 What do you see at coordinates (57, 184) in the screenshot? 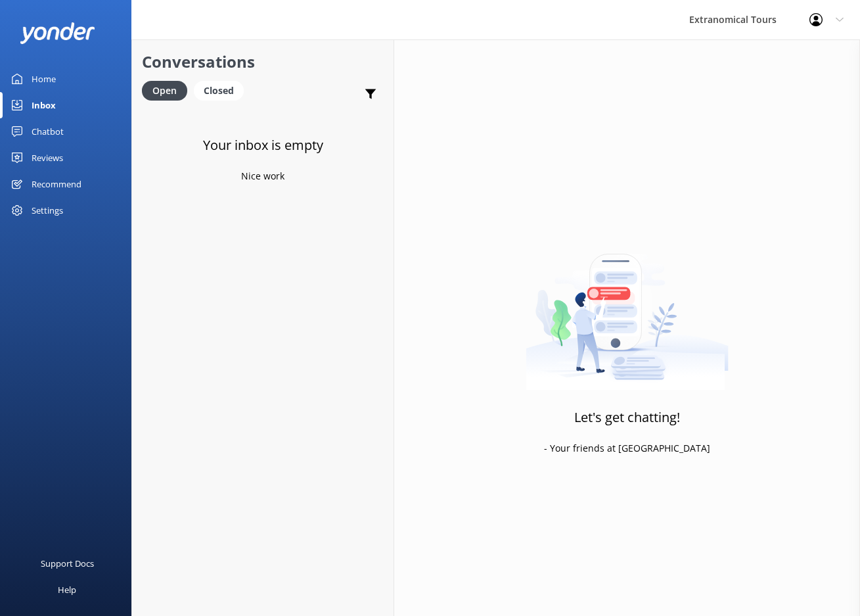
I see `div: Recommend` at bounding box center [57, 184].